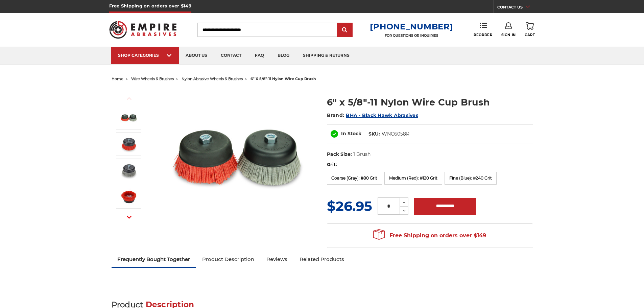 This screenshot has width=644, height=308. I want to click on span: Cart, so click(530, 35).